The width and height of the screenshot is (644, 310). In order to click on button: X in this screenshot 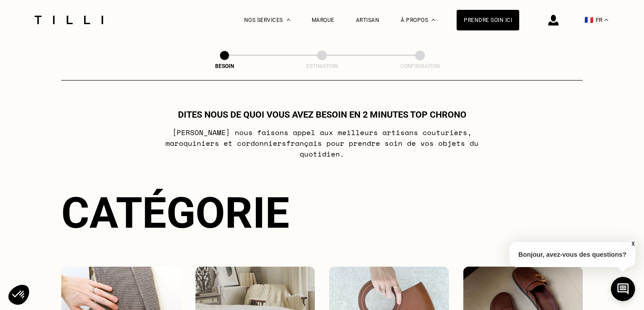, I will do `click(633, 244)`.